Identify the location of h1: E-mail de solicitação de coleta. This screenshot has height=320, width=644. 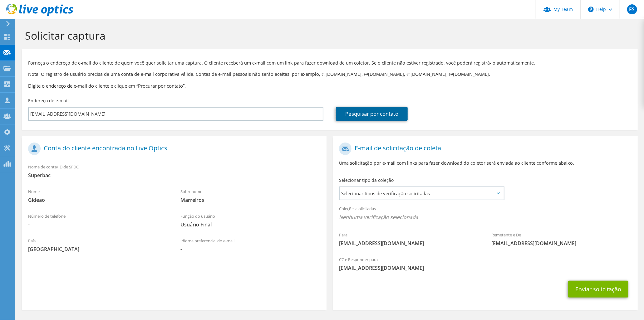
(484, 149).